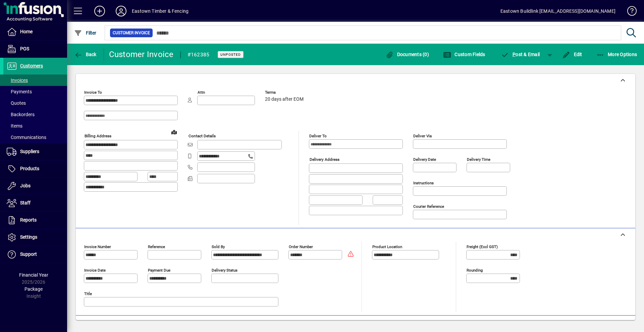  I want to click on mat-label: Rounding, so click(475, 270).